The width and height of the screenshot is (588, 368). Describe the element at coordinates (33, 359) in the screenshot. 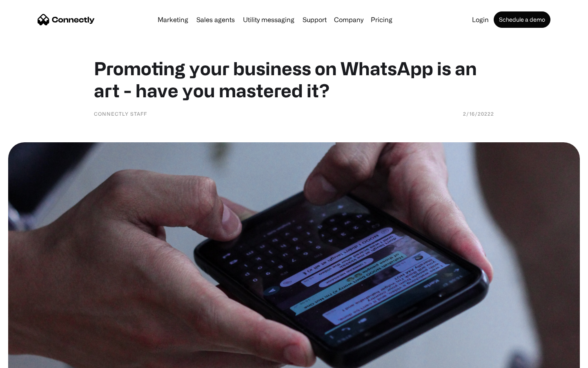

I see `ul: Language list` at that location.